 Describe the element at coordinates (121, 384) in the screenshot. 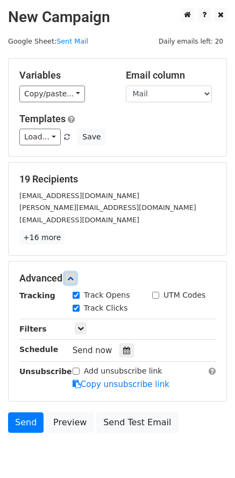

I see `a: Copy unsubscribe link` at that location.